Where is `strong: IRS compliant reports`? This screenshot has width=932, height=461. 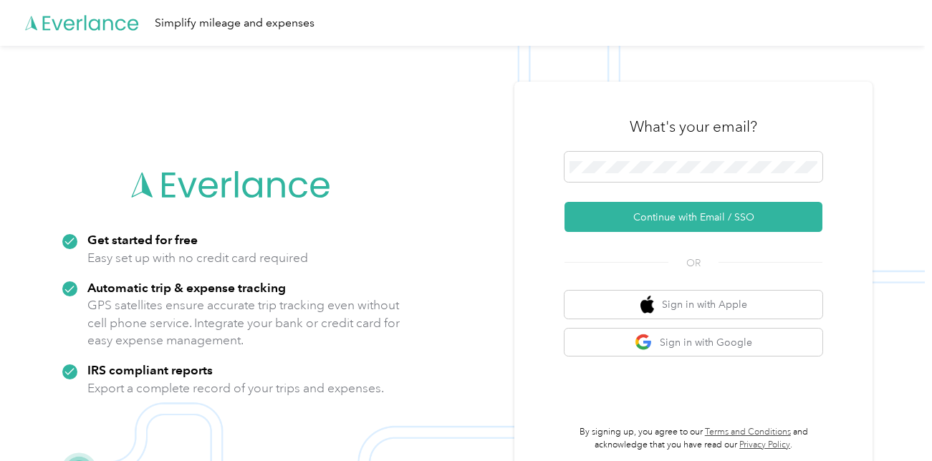 strong: IRS compliant reports is located at coordinates (150, 370).